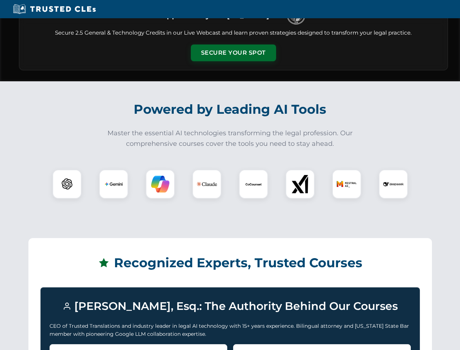 This screenshot has width=460, height=350. I want to click on div: Mistral AI, so click(347, 184).